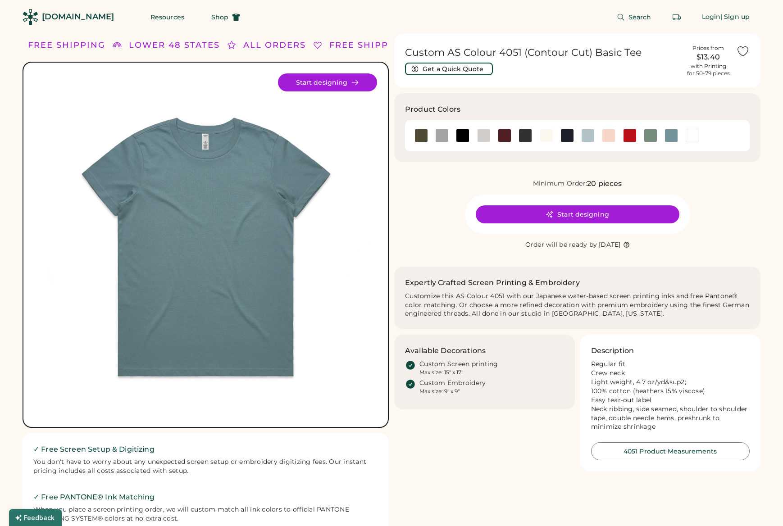  I want to click on div: Minimum Order:, so click(560, 184).